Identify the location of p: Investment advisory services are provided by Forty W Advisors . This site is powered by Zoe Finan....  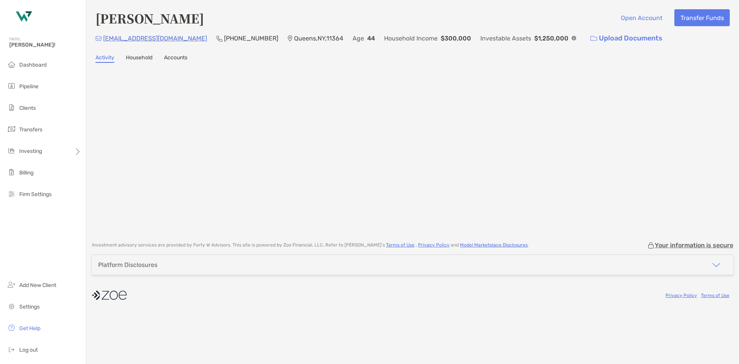
(310, 245).